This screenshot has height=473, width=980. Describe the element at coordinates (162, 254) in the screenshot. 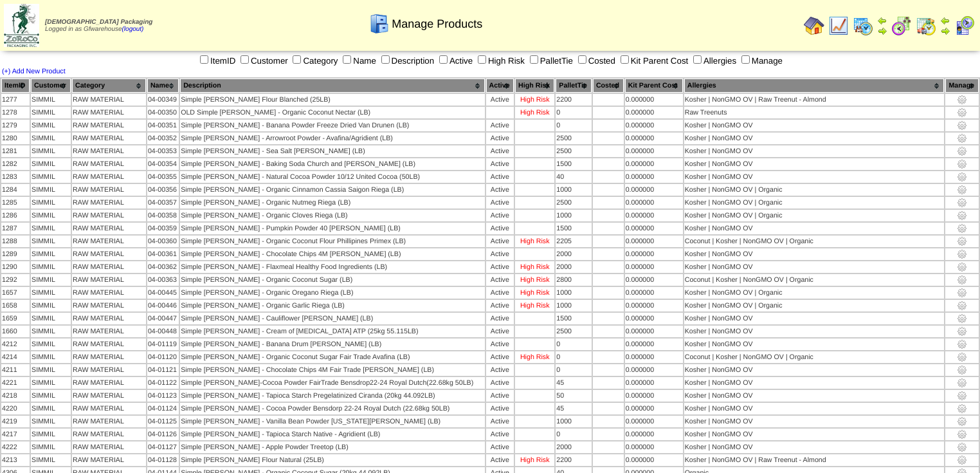

I see `td: 04-00361` at that location.